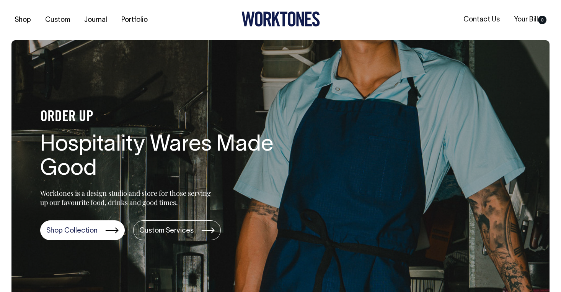  Describe the element at coordinates (530, 20) in the screenshot. I see `a: Your Bill0` at that location.